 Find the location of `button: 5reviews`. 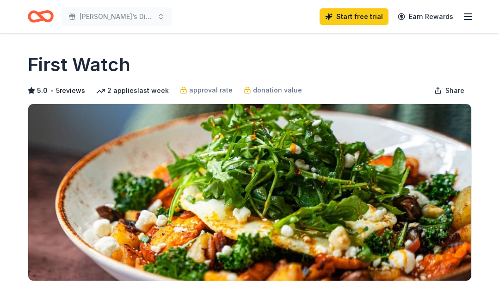

button: 5reviews is located at coordinates (70, 91).